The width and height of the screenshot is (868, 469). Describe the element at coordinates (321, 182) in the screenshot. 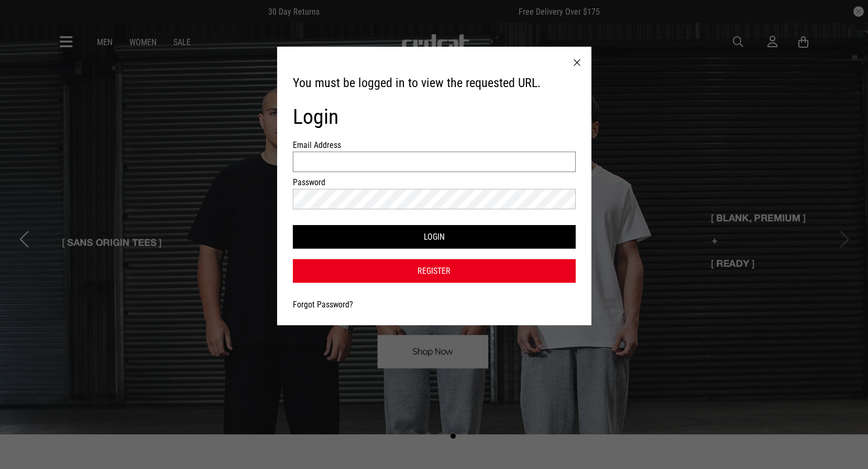

I see `label: Password` at that location.